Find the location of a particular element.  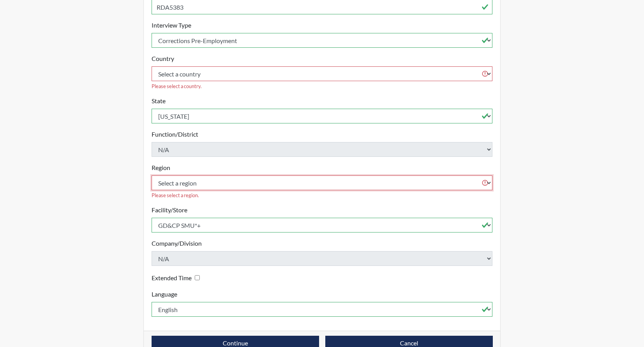

label: State is located at coordinates (159, 101).